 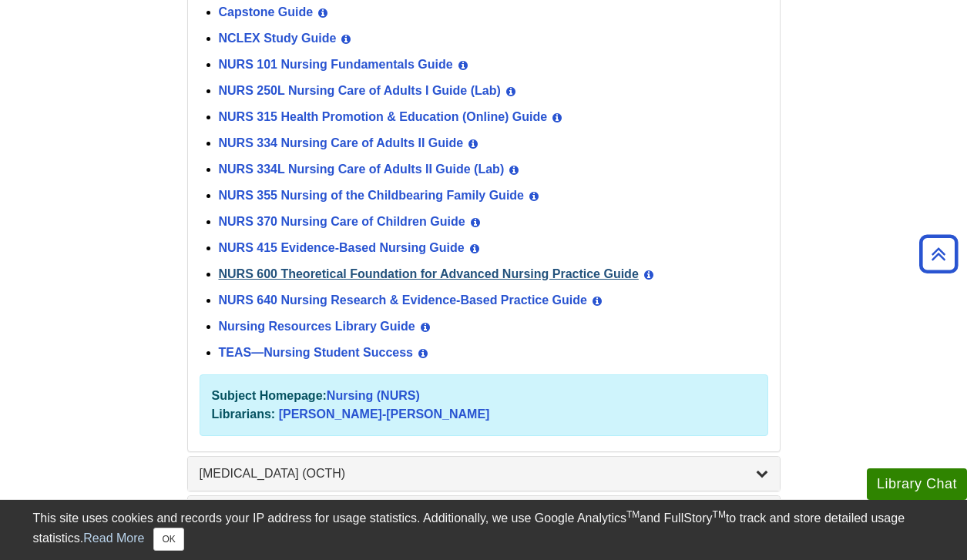 I want to click on a: NURS 640 Nursing Research & Evidence-Based Practice Guide, so click(x=403, y=300).